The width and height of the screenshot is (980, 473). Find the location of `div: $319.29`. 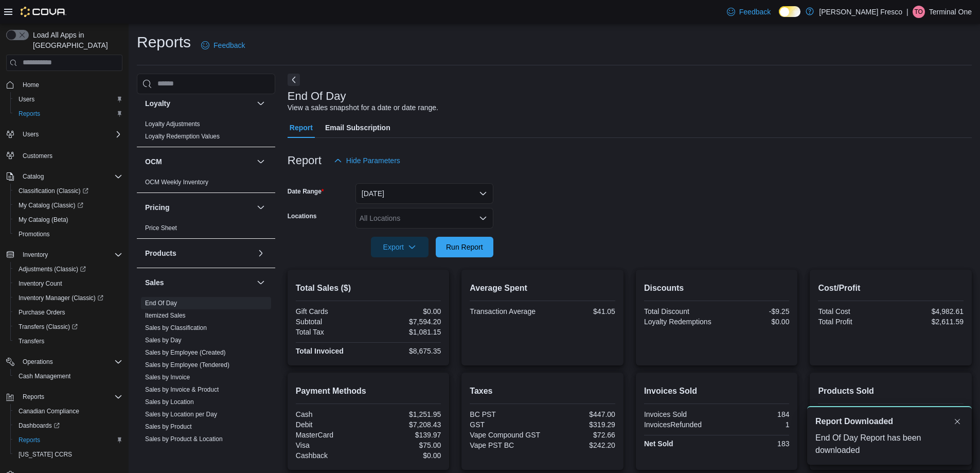

div: $319.29 is located at coordinates (580, 424).